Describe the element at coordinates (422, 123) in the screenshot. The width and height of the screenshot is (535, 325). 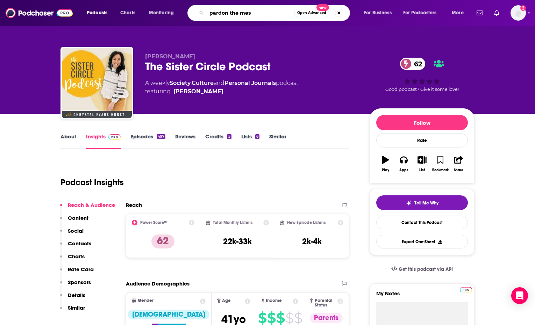
I see `button: Follow` at that location.